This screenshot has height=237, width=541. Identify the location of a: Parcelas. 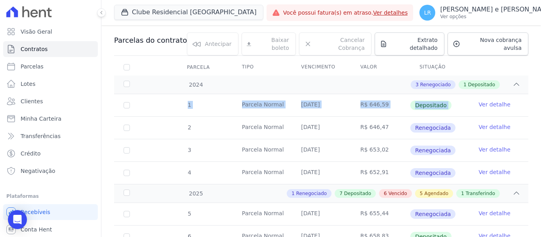
(50, 66).